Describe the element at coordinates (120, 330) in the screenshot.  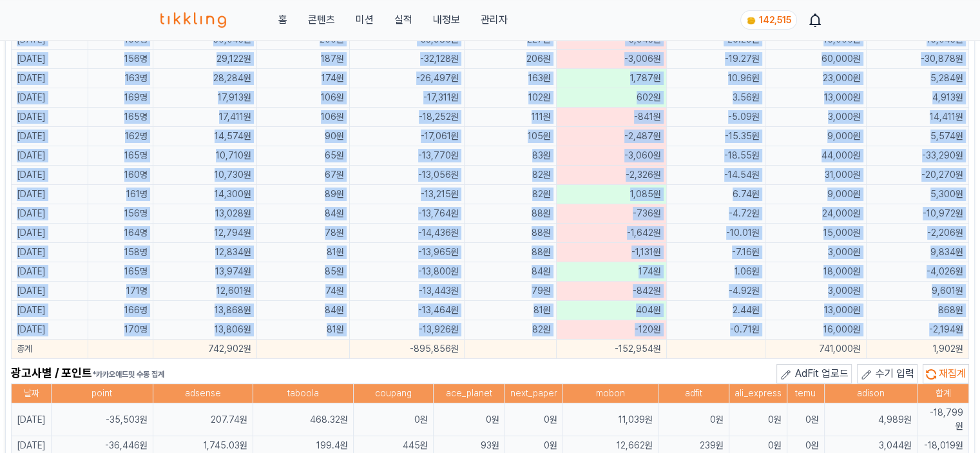
I see `td: 170명` at that location.